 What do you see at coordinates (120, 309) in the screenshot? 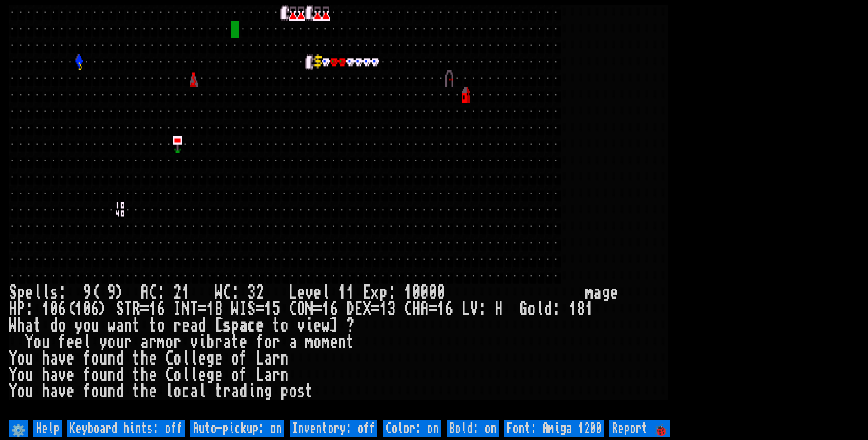
I see `div: S` at bounding box center [120, 309].